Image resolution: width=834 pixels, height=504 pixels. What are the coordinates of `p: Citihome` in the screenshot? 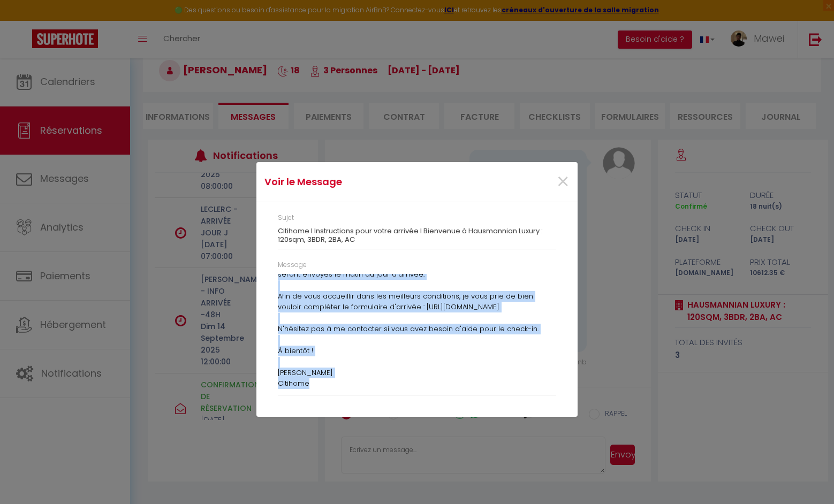 It's located at (417, 384).